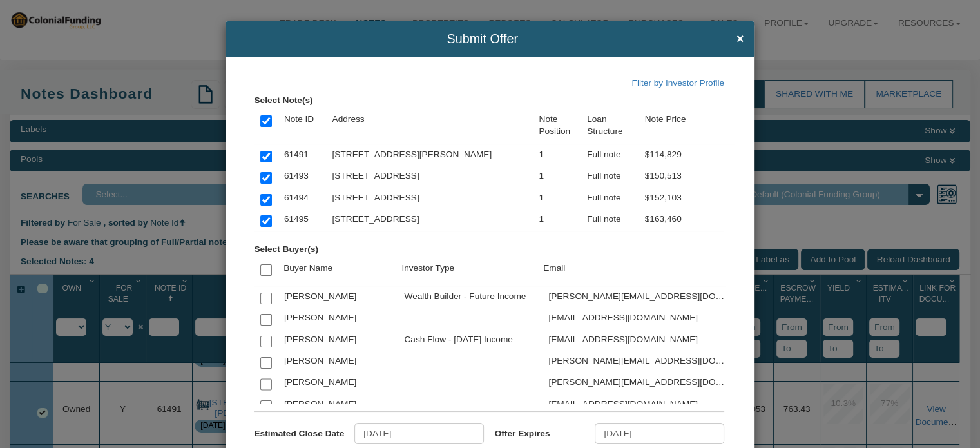  What do you see at coordinates (686, 125) in the screenshot?
I see `td: Note Price` at bounding box center [686, 125].